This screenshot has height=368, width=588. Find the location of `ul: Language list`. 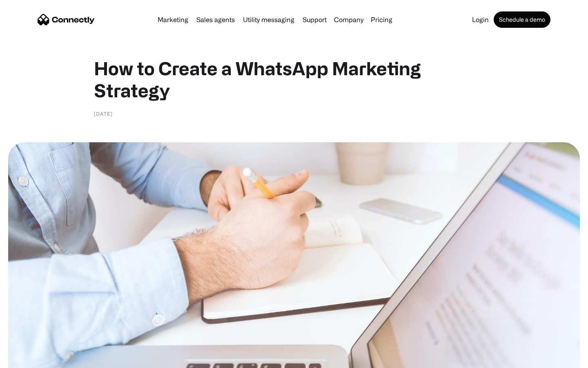

ul: Language list is located at coordinates (33, 359).